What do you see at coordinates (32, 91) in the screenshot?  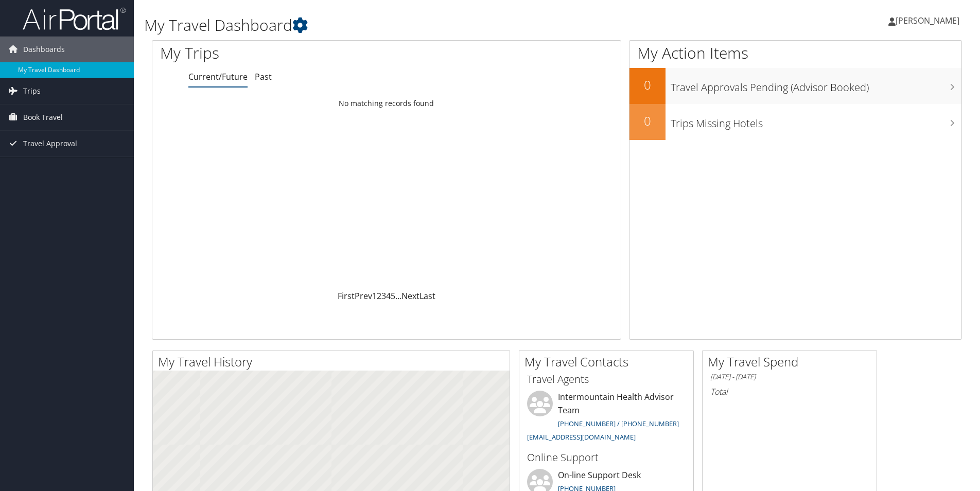 I see `span: Trips` at bounding box center [32, 91].